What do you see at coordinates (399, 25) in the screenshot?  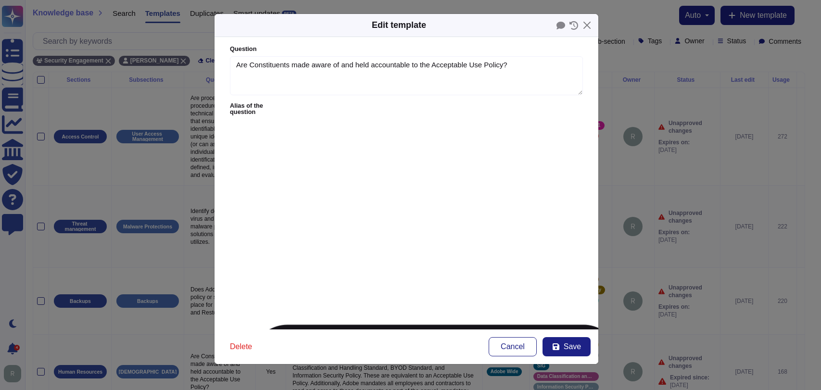 I see `div: Edit template` at bounding box center [399, 25].